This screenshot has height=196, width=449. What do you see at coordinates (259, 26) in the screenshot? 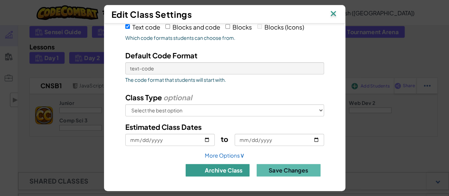
I see `input: Blocks (Icons)` at bounding box center [259, 26].